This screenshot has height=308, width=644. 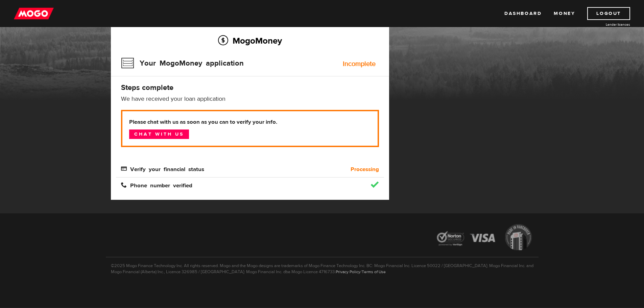 I want to click on a: Lender licences, so click(x=605, y=24).